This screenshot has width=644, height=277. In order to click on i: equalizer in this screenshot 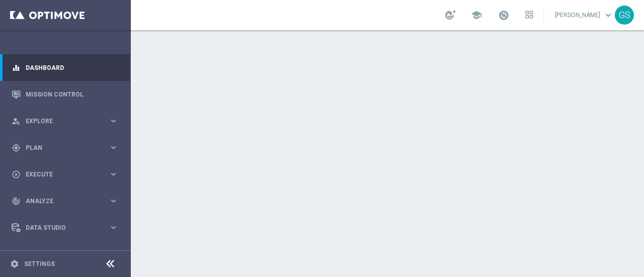, I will do `click(16, 68)`.